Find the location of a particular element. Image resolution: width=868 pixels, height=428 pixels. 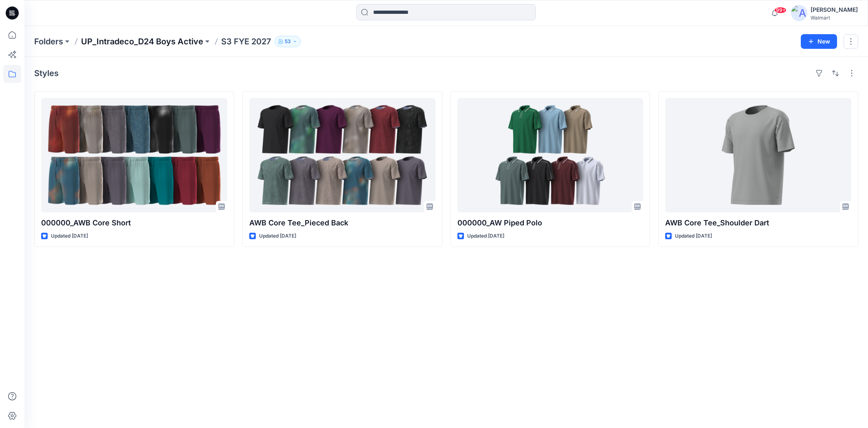

div: Walmart is located at coordinates (834, 18).